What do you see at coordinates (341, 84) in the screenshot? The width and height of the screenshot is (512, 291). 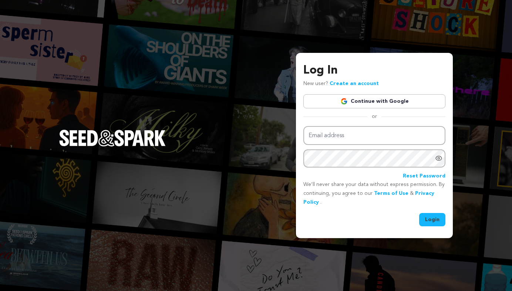 I see `p: New user?` at bounding box center [341, 84].